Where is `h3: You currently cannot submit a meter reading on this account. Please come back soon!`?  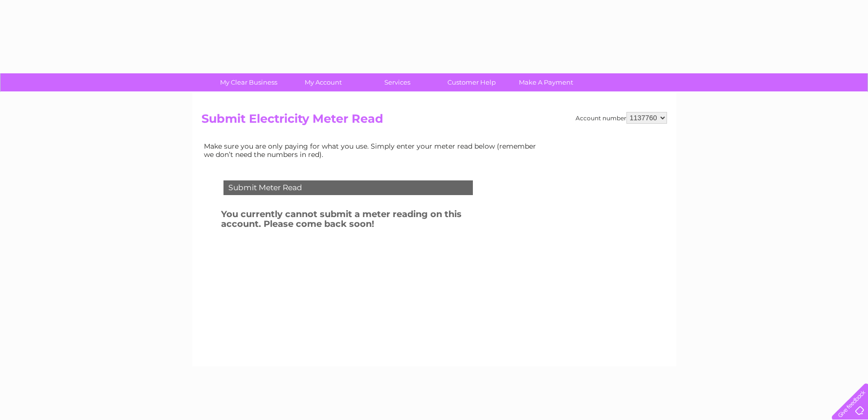 h3: You currently cannot submit a meter reading on this account. Please come back soon! is located at coordinates (360, 220).